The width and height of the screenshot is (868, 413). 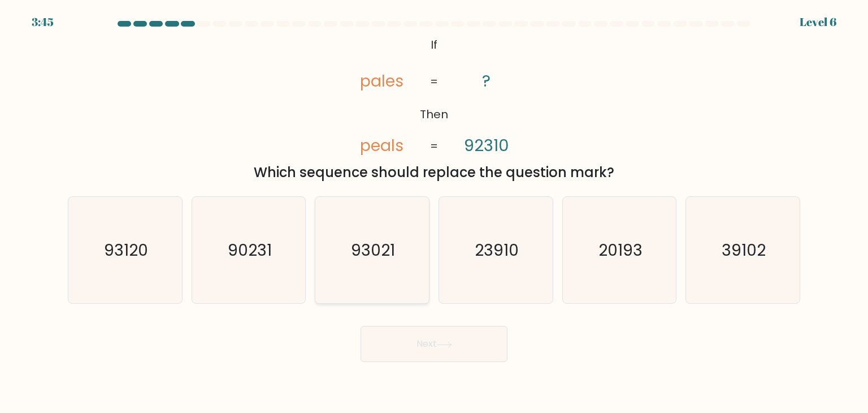 What do you see at coordinates (250, 250) in the screenshot?
I see `text: 90231` at bounding box center [250, 250].